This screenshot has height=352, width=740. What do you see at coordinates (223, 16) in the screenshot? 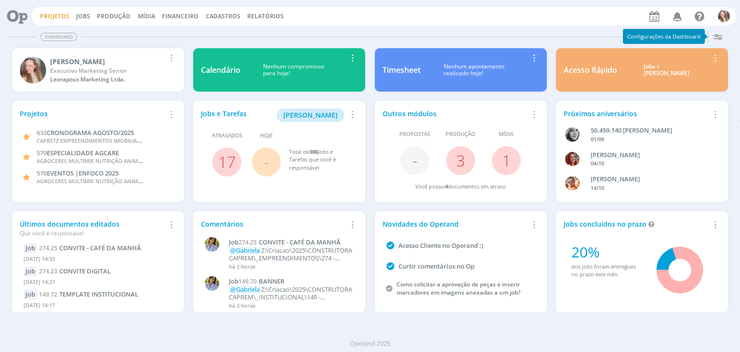
I see `button: Cadastros` at bounding box center [223, 16].